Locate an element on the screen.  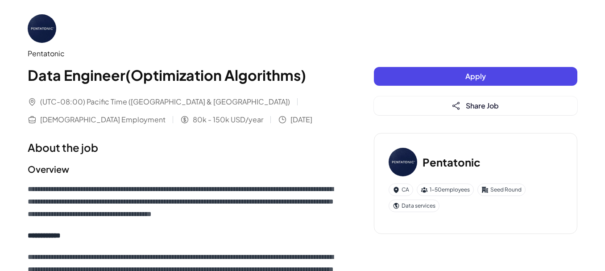
h1: About the job is located at coordinates (183, 147).